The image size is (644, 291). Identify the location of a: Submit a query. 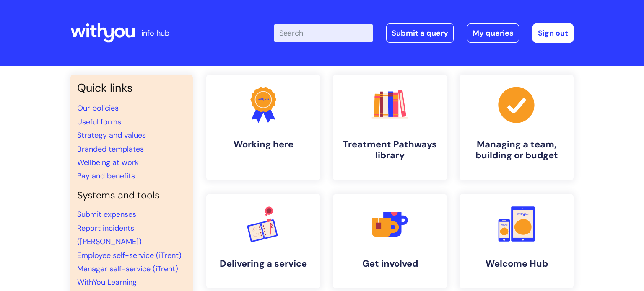
(420, 33).